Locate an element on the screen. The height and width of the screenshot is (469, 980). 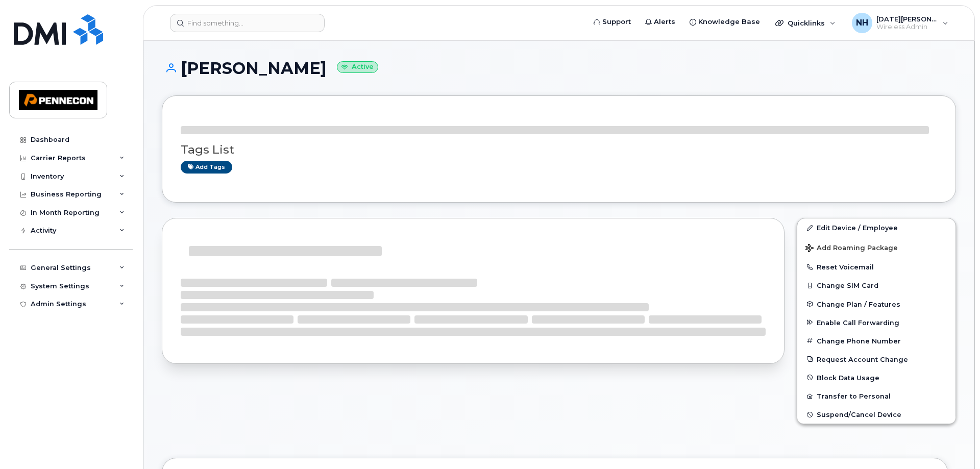
button: Reset Voicemail is located at coordinates (877, 267).